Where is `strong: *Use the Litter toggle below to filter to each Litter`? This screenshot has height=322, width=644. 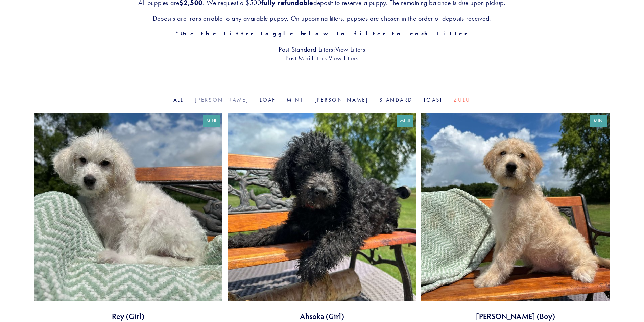
strong: *Use the Litter toggle below to filter to each Litter is located at coordinates (322, 34).